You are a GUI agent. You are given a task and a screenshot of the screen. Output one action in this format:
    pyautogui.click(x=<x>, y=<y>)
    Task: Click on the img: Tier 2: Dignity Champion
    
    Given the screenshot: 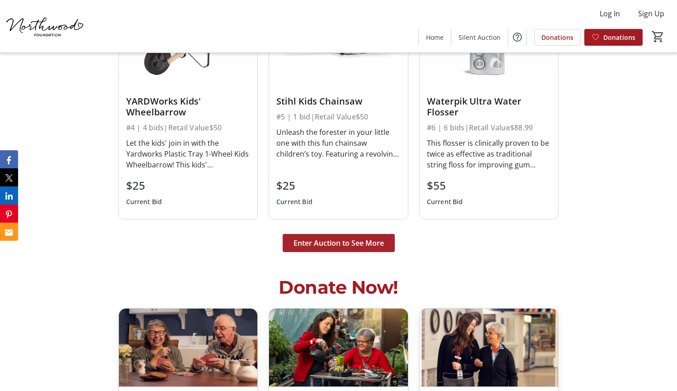 What is the action you would take?
    pyautogui.click(x=338, y=347)
    